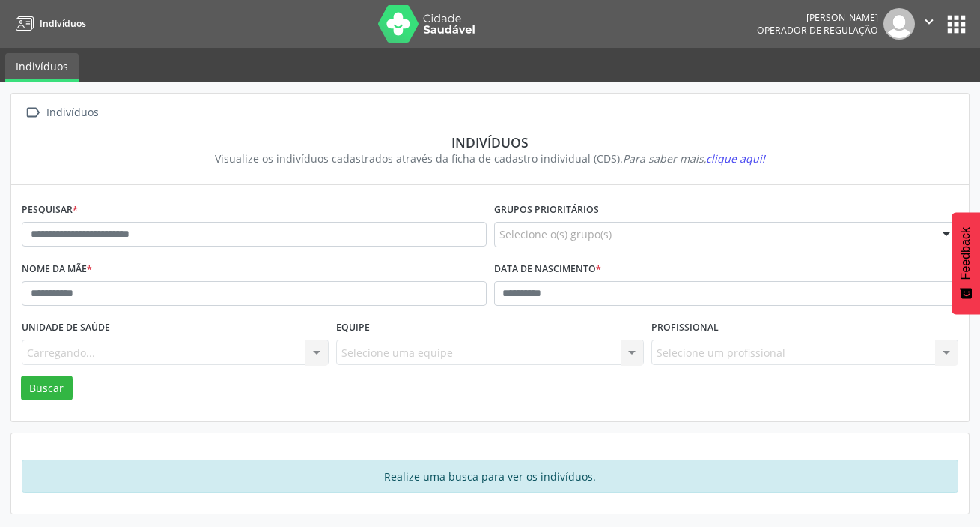  I want to click on span: Selecione o(s) grupo(s), so click(556, 234).